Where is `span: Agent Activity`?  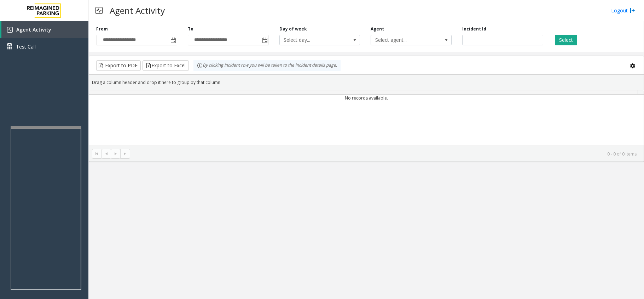
span: Agent Activity is located at coordinates (33, 29).